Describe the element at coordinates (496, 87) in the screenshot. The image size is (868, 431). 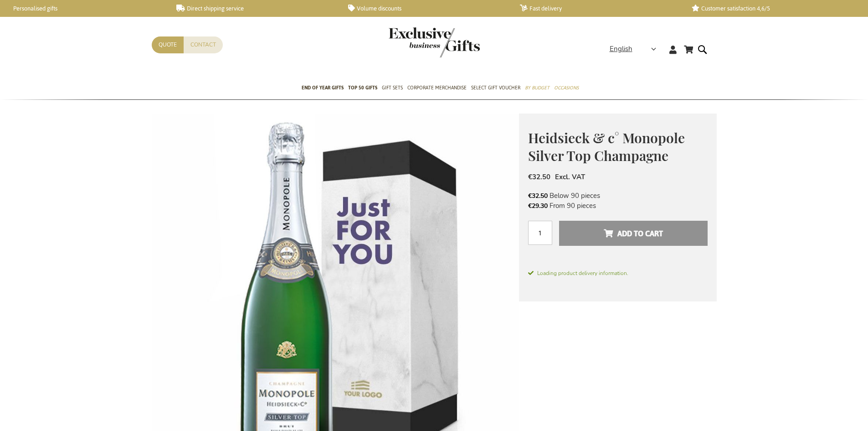
I see `span: Select Gift Voucher` at that location.